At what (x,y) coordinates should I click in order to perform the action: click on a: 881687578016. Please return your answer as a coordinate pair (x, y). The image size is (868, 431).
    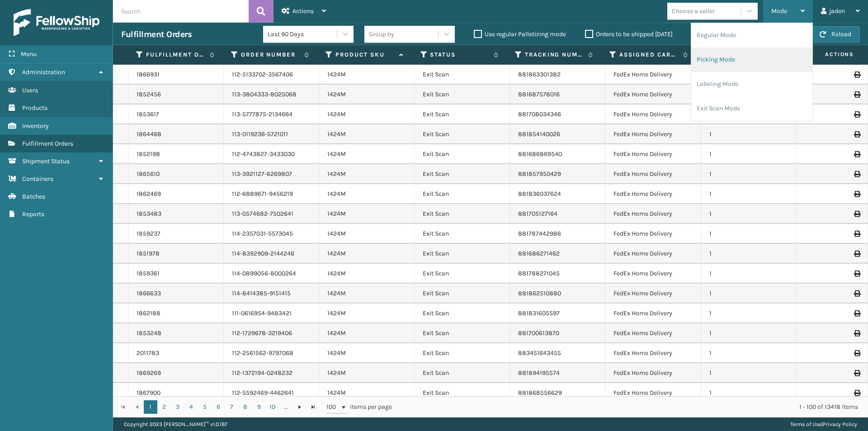
    Looking at the image, I should click on (539, 94).